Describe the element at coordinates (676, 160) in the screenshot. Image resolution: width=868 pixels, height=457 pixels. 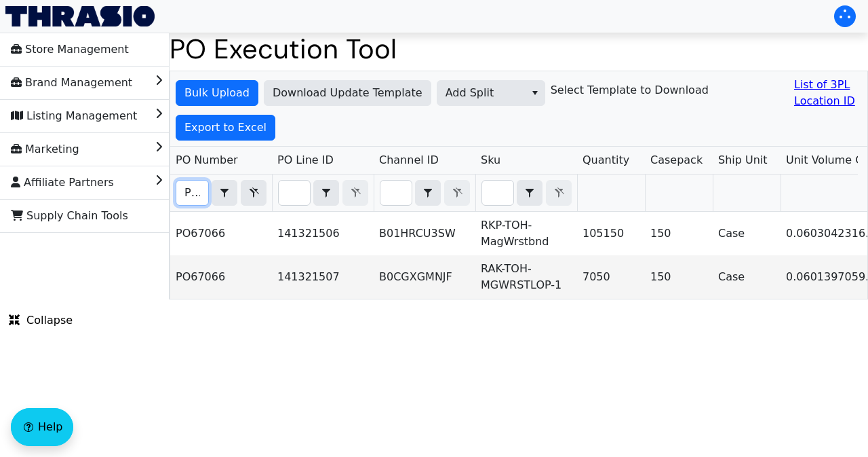
I see `span: Casepack` at that location.